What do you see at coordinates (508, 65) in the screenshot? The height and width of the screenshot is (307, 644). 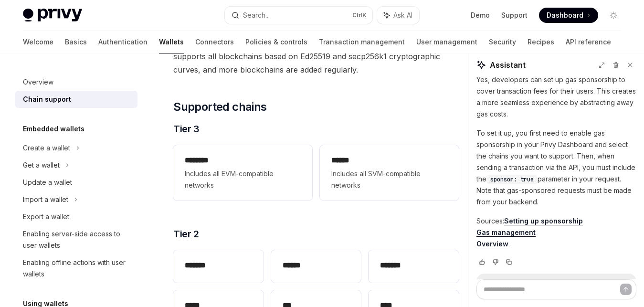 I see `span: Assistant` at bounding box center [508, 65].